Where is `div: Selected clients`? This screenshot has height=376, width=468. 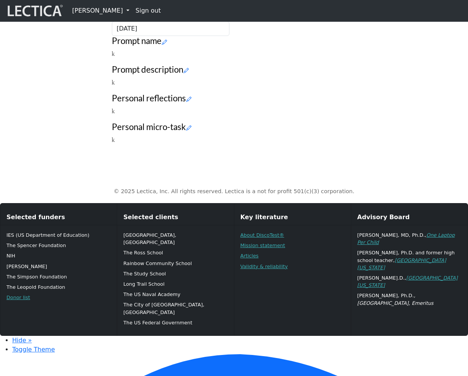 div: Selected clients is located at coordinates (175, 217).